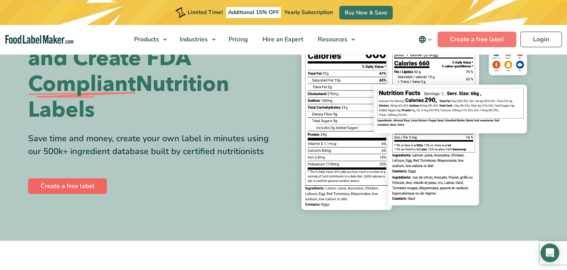  What do you see at coordinates (366, 12) in the screenshot?
I see `a: Buy Now & Save` at bounding box center [366, 12].